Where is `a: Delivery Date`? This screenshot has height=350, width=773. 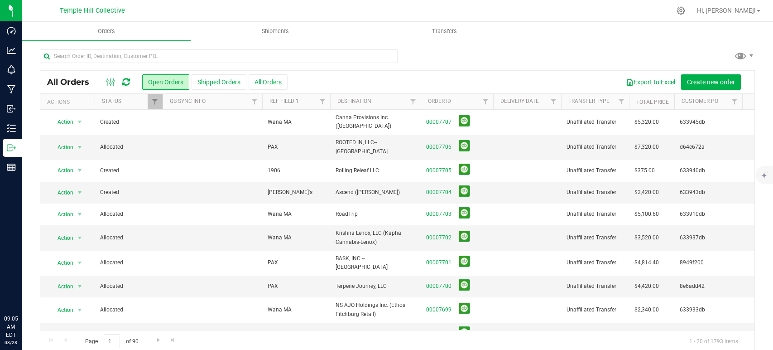
a: Delivery Date is located at coordinates (520, 101).